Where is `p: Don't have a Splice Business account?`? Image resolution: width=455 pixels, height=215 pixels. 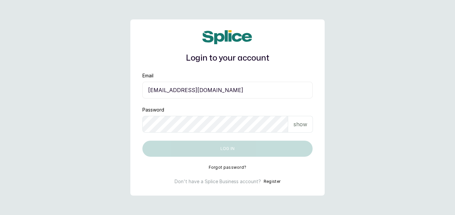 p: Don't have a Splice Business account? is located at coordinates (218, 182).